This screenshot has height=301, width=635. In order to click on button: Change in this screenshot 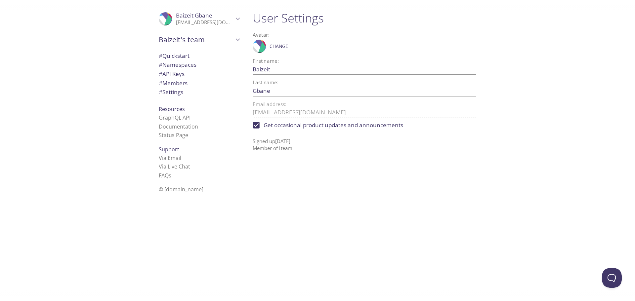, I will do `click(279, 46)`.